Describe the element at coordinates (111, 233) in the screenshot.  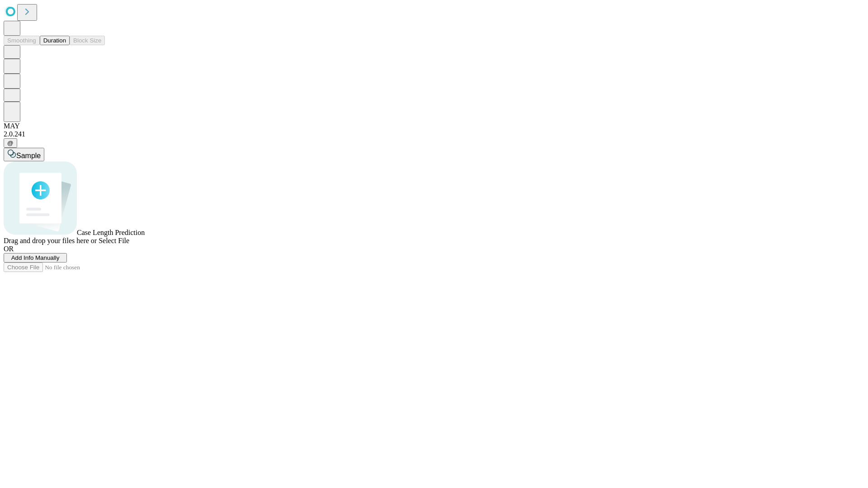
I see `span: Case Length Prediction` at that location.